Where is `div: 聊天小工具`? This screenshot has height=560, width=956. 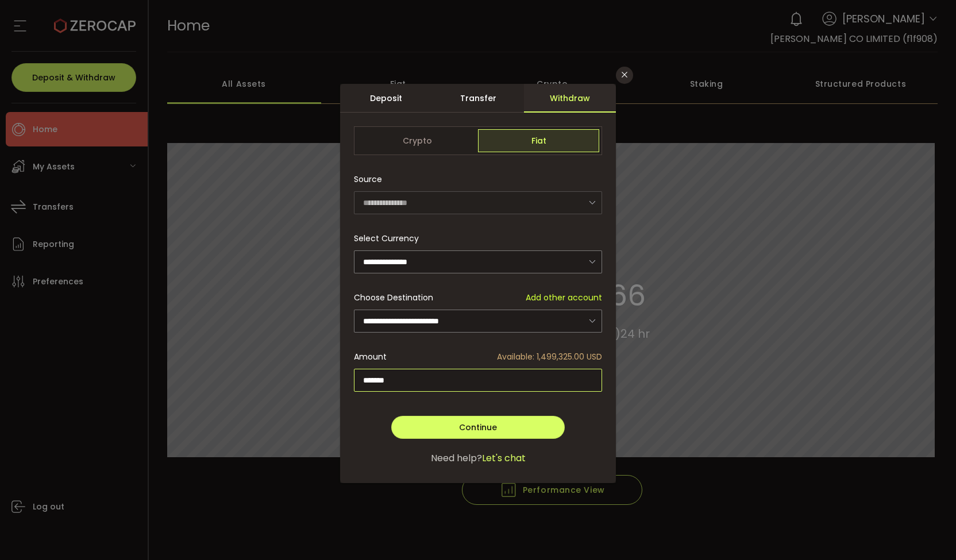 div: 聊天小工具 is located at coordinates (887, 498).